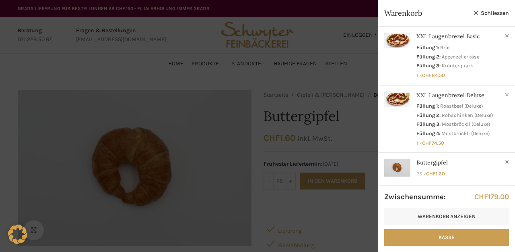  I want to click on a: Buttergipfel aus Warenkorb entfernen, so click(507, 162).